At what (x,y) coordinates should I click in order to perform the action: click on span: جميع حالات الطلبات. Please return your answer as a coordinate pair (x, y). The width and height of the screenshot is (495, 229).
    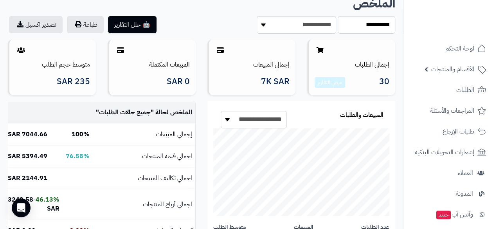
    Looking at the image, I should click on (125, 112).